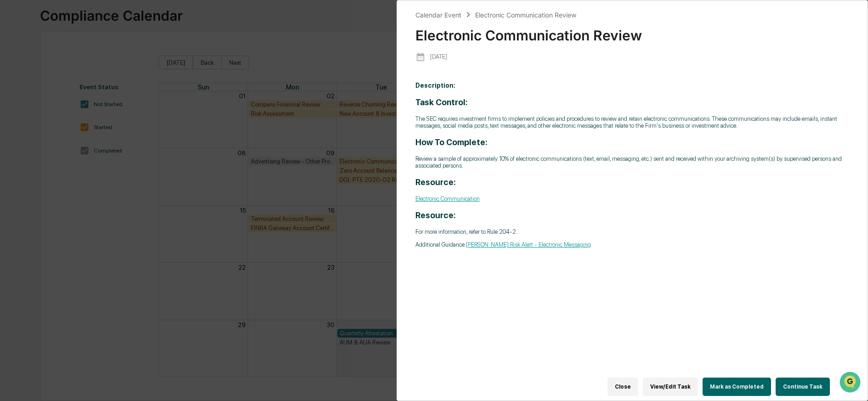 This screenshot has height=401, width=868. What do you see at coordinates (737, 386) in the screenshot?
I see `button: Mark as Completed` at bounding box center [737, 386].